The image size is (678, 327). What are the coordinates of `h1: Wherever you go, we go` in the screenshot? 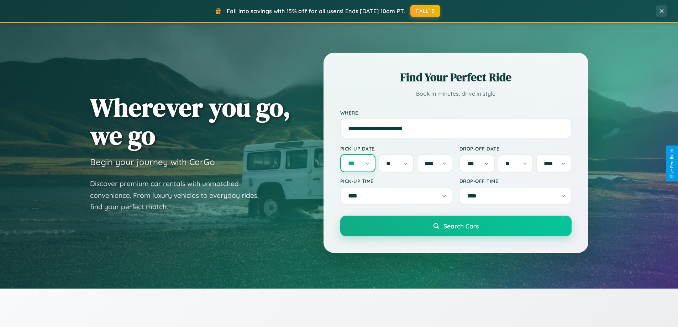 It's located at (190, 121).